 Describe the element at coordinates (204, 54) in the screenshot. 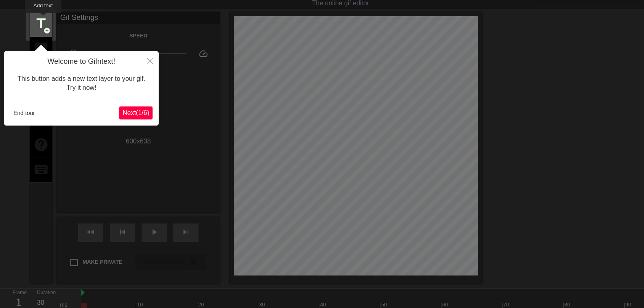

I see `span: speed` at that location.